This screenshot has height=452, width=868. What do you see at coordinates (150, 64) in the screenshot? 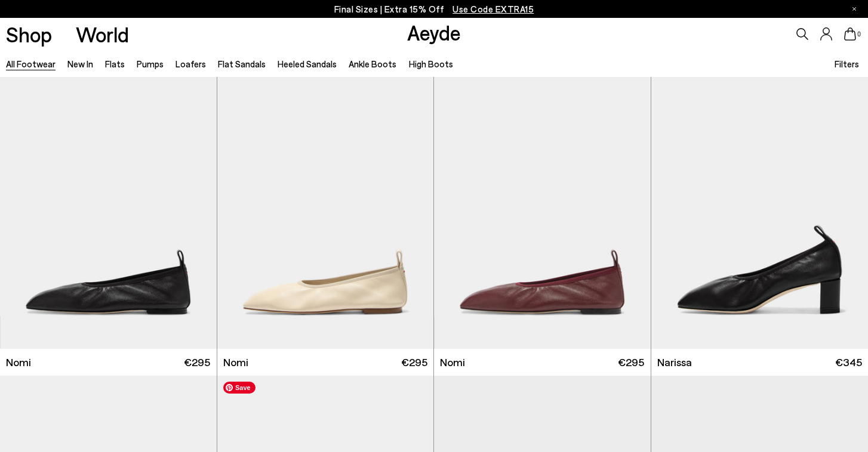
I see `a: Pumps` at bounding box center [150, 64].